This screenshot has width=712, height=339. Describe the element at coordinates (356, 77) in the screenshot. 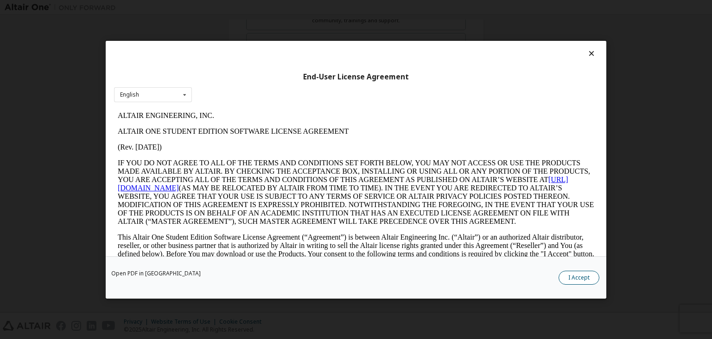

I see `div: End-User License Agreement` at that location.